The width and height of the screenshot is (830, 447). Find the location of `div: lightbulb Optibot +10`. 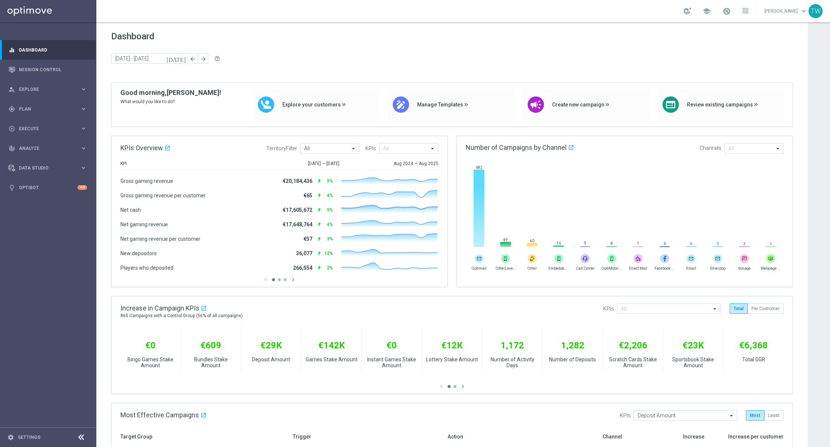

div: lightbulb Optibot +10 is located at coordinates (48, 188).